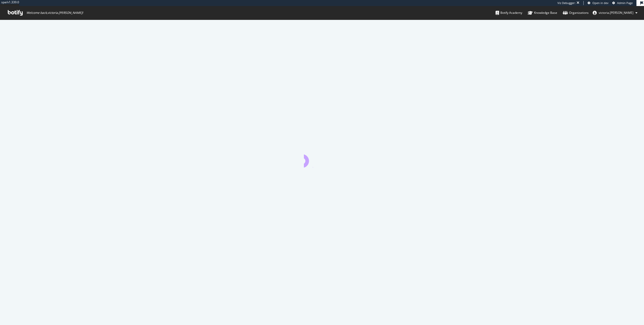  Describe the element at coordinates (575, 13) in the screenshot. I see `a: Organizations` at that location.